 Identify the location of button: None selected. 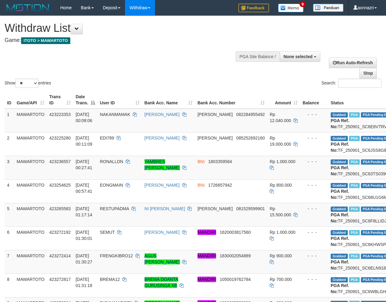
(300, 57).